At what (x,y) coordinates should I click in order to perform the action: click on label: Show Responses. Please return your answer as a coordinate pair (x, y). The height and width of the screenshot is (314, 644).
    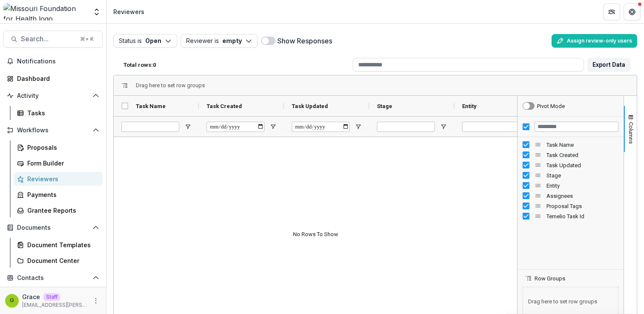
    Looking at the image, I should click on (304, 41).